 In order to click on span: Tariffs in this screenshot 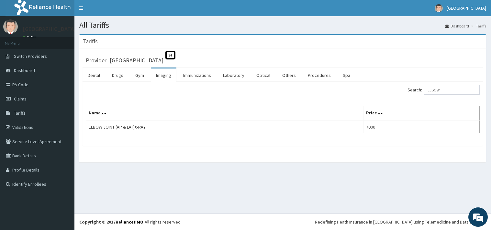, I will do `click(20, 113)`.